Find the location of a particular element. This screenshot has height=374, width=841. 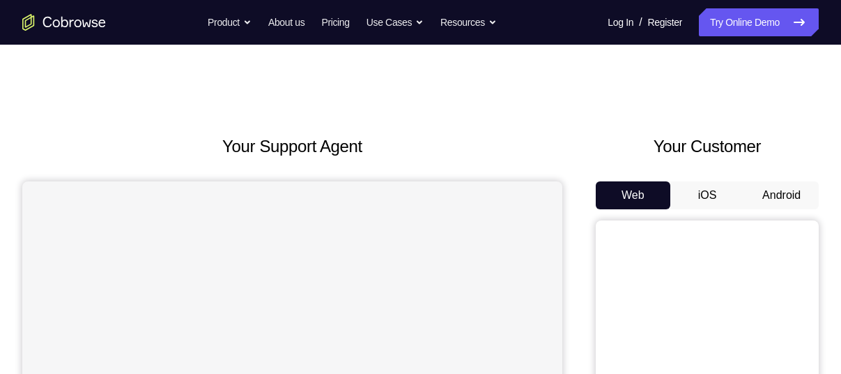

a: Register is located at coordinates (665, 22).